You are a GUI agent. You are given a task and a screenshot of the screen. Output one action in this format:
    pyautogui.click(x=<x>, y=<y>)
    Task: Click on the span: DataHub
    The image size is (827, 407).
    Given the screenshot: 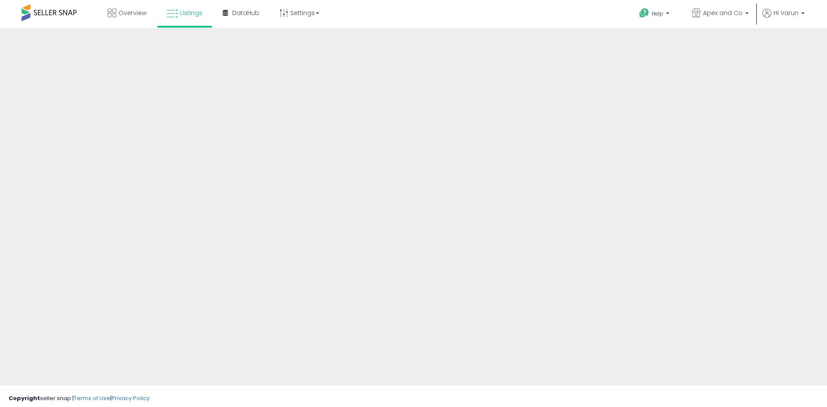 What is the action you would take?
    pyautogui.click(x=246, y=13)
    